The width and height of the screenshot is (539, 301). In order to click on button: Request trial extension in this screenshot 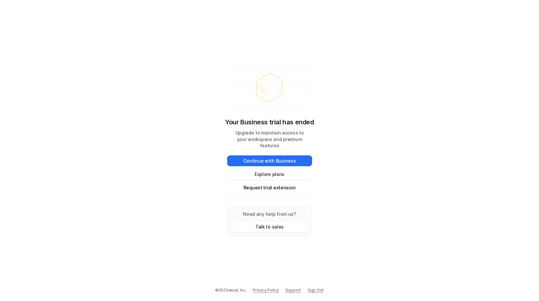, I will do `click(270, 187)`.